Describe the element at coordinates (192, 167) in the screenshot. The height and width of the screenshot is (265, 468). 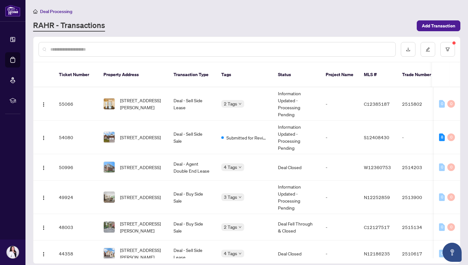
I see `td: Deal - Agent Double End Lease` at that location.